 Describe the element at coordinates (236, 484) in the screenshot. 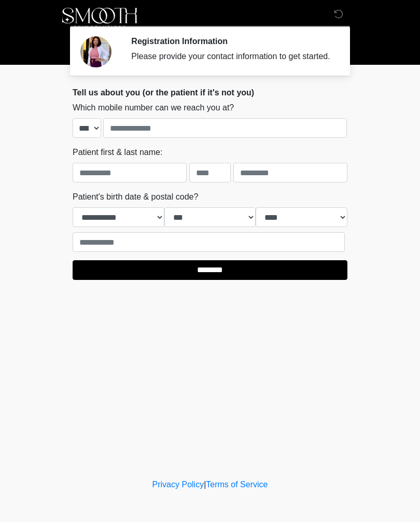

I see `a: Terms of Service` at that location.